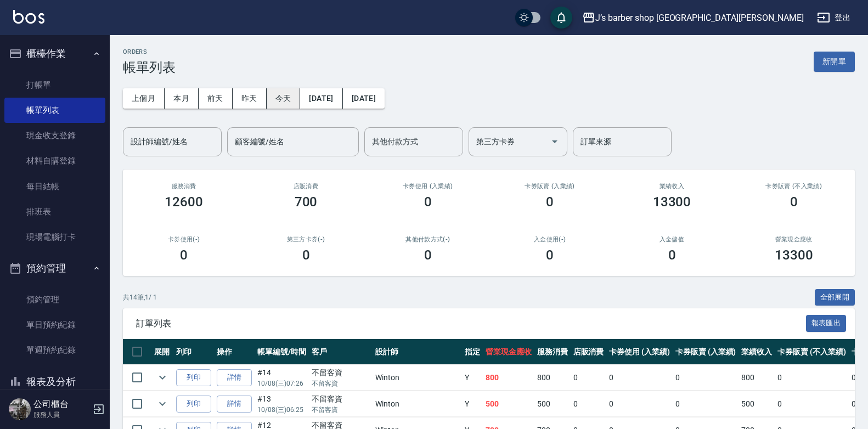 The height and width of the screenshot is (429, 868). What do you see at coordinates (55, 85) in the screenshot?
I see `a: 打帳單` at bounding box center [55, 85].